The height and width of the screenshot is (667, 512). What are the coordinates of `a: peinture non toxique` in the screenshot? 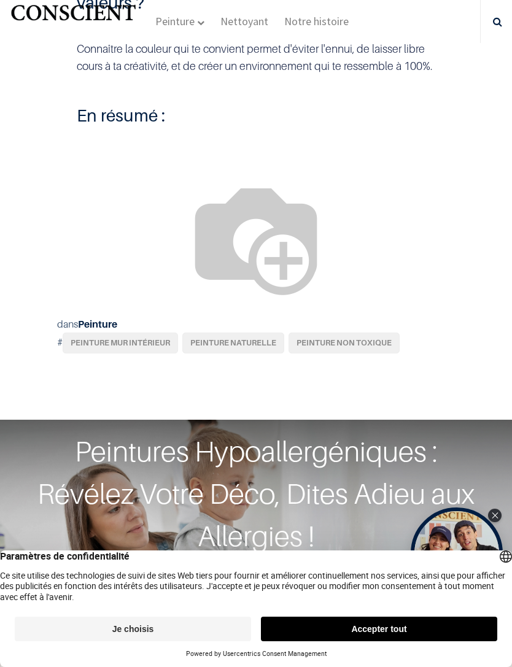 It's located at (344, 343).